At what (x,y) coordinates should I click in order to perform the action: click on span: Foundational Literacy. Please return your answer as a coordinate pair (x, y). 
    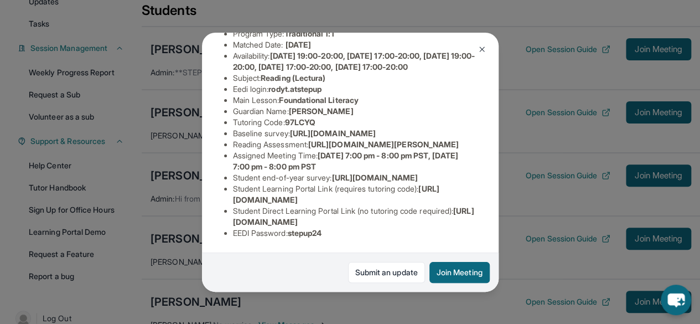
    Looking at the image, I should click on (318, 100).